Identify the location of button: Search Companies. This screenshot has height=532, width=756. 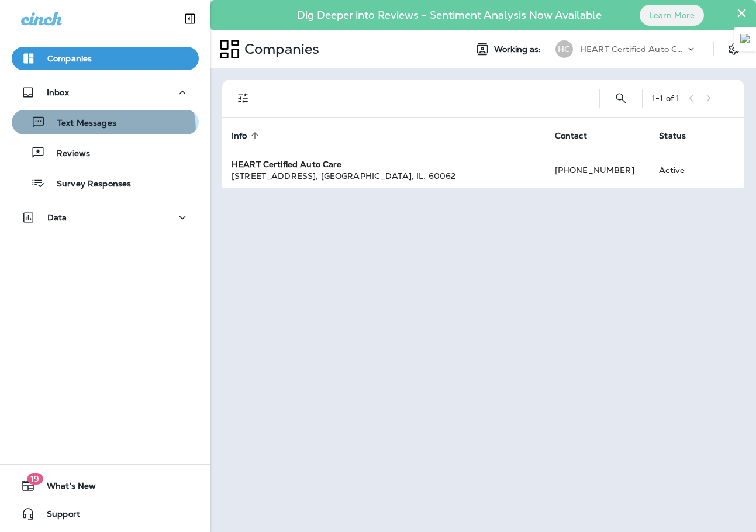
(621, 98).